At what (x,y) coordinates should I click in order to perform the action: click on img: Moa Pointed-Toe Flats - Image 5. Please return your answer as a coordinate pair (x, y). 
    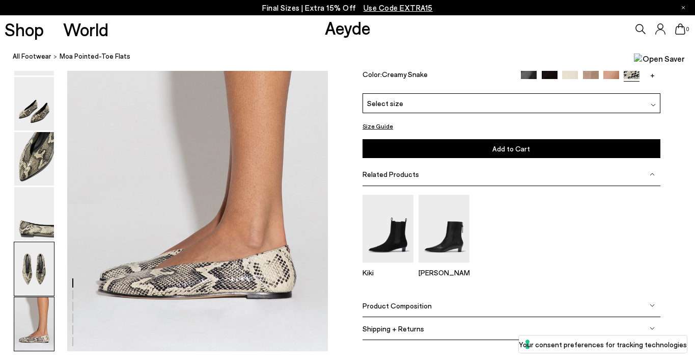
    Looking at the image, I should click on (34, 268).